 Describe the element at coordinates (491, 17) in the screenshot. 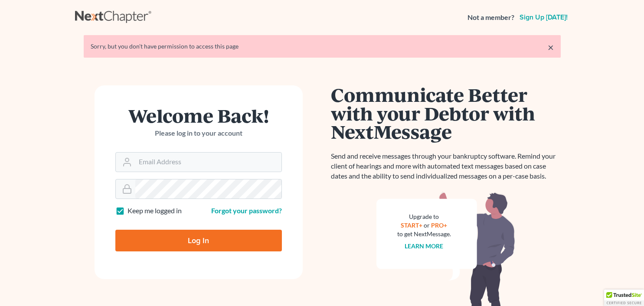

I see `strong: Not a member?` at that location.